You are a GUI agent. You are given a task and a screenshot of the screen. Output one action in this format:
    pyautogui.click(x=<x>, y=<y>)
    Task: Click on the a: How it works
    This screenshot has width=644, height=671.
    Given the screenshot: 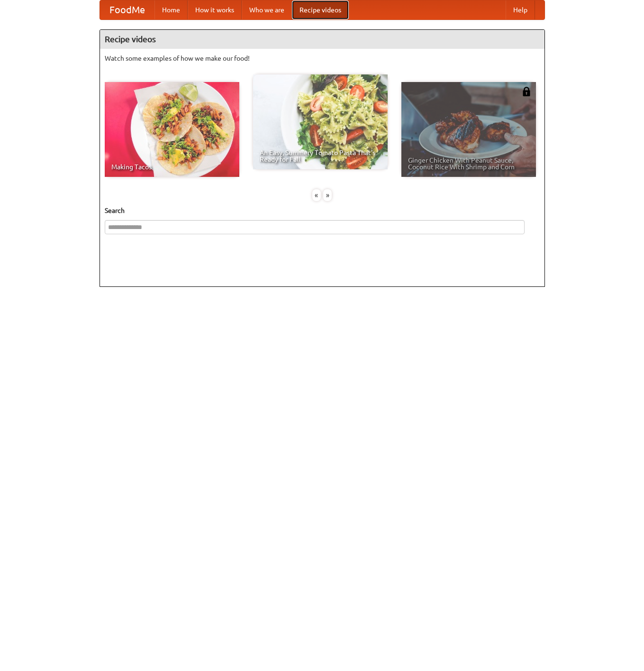 What is the action you would take?
    pyautogui.click(x=215, y=10)
    